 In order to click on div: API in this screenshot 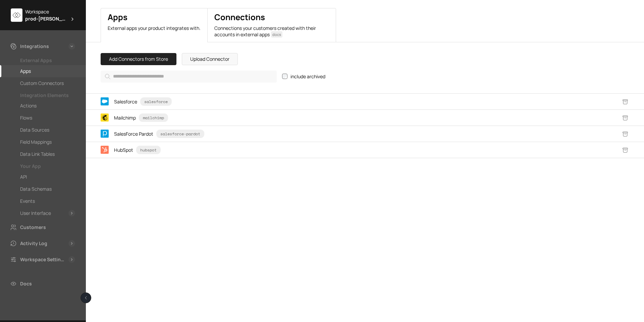, I will do `click(24, 177)`.